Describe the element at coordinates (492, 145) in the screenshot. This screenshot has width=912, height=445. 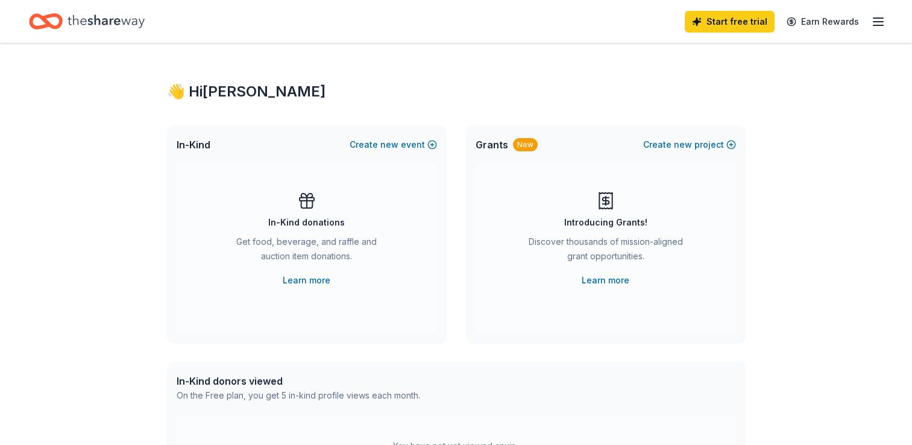
I see `span: Grants` at that location.